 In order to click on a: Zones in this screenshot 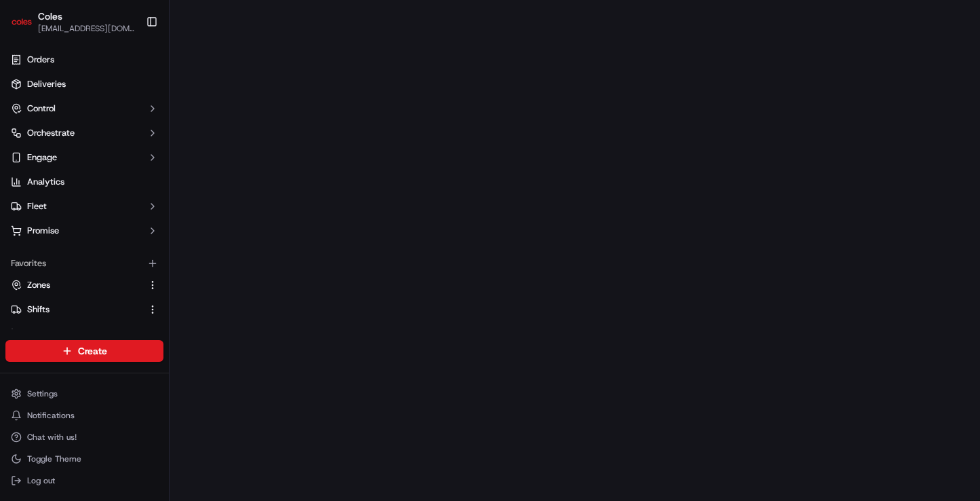, I will do `click(76, 285)`.